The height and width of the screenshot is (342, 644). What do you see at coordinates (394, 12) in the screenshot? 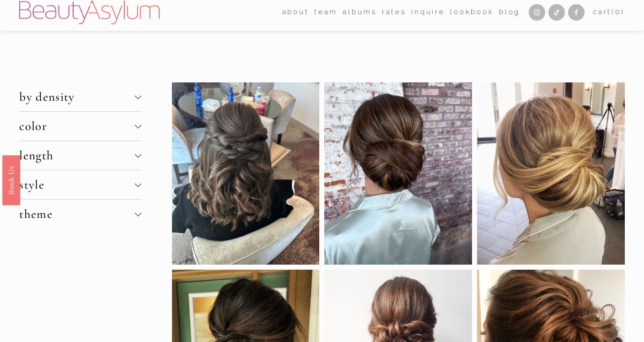
I see `a: Rates` at bounding box center [394, 12].